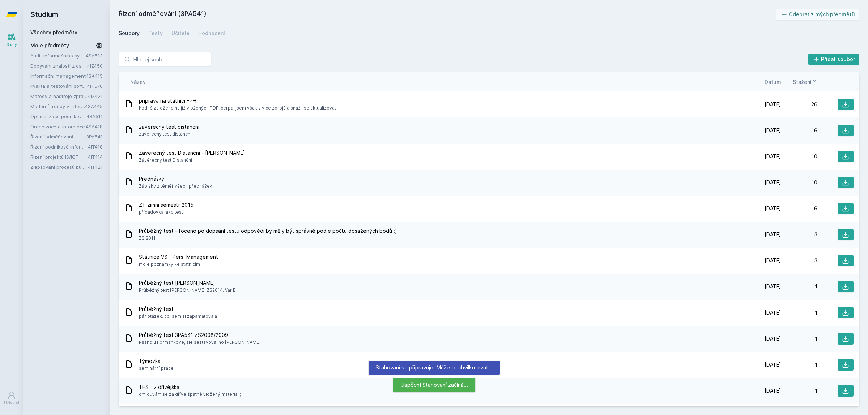 Image resolution: width=868 pixels, height=415 pixels. I want to click on a: 4IT421, so click(95, 167).